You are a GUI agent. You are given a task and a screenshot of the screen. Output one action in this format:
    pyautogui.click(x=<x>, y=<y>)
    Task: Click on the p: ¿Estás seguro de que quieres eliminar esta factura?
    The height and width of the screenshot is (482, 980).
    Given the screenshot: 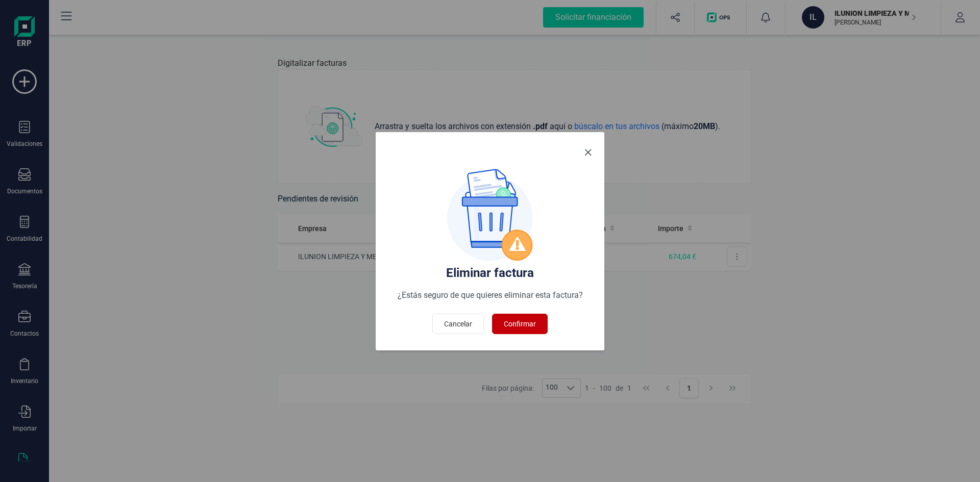 What is the action you would take?
    pyautogui.click(x=490, y=295)
    